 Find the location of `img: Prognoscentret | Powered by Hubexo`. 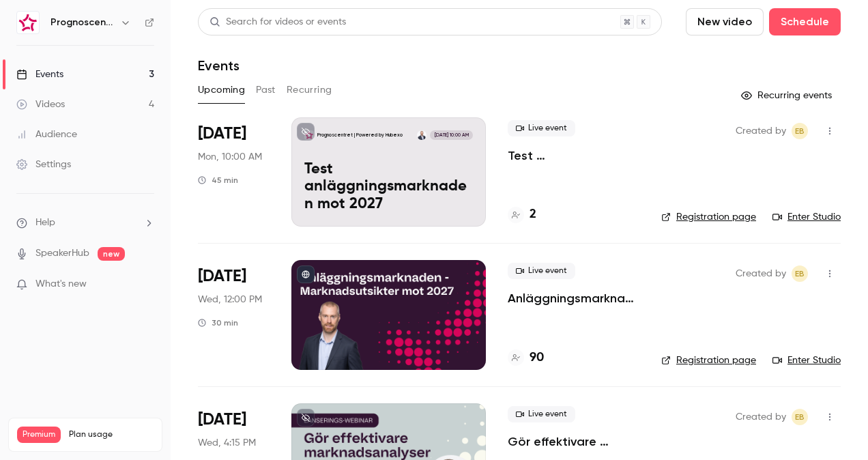

img: Prognoscentret | Powered by Hubexo is located at coordinates (28, 23).